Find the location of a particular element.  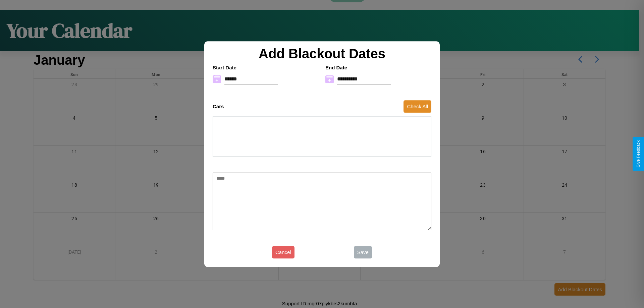

button: Cancel is located at coordinates (283, 252).